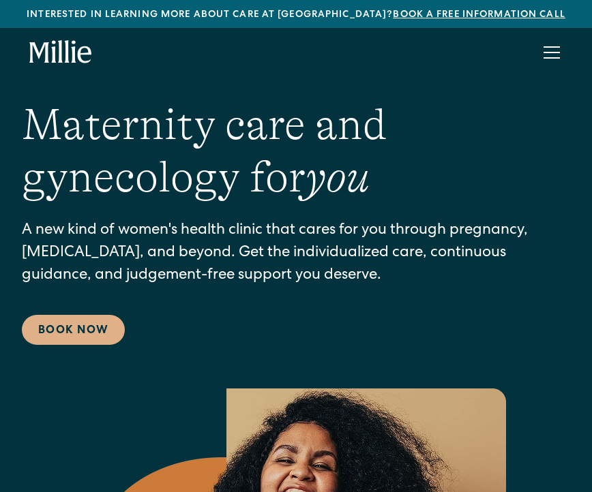 Image resolution: width=592 pixels, height=492 pixels. I want to click on a: Book a free information call, so click(479, 15).